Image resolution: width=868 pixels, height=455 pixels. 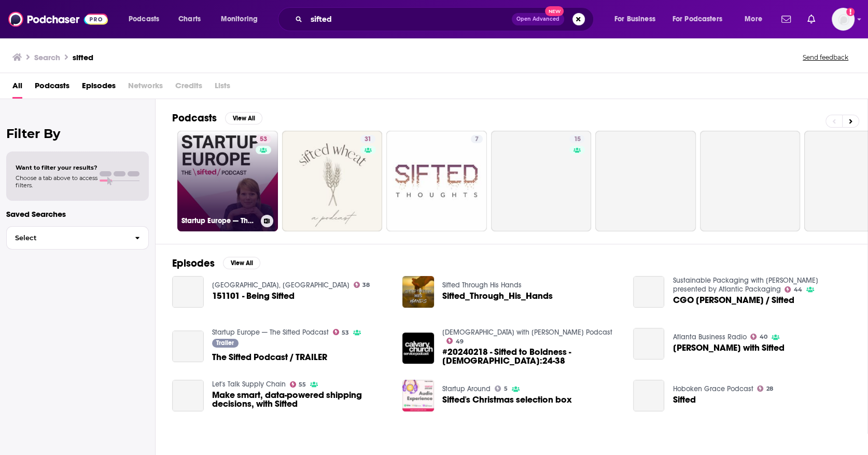 What do you see at coordinates (57, 168) in the screenshot?
I see `span: Want to filter your results?` at bounding box center [57, 168].